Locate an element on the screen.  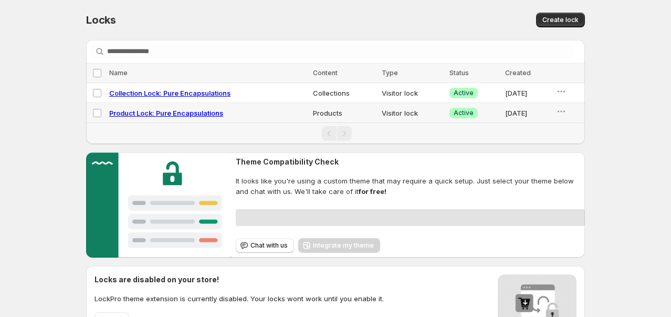
span: Product Lock: Pure Encapsulations is located at coordinates (166, 113).